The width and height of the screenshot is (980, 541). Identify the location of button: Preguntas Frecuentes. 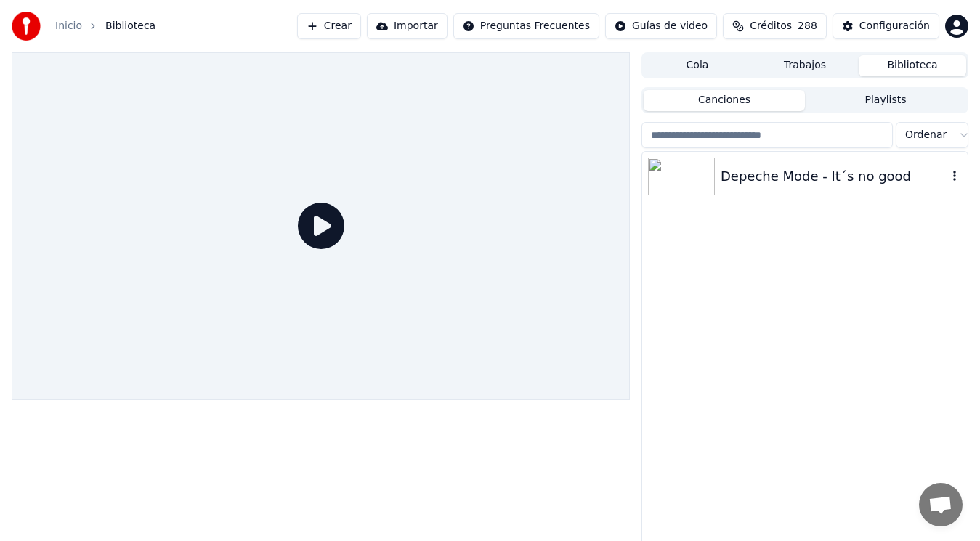
(526, 26).